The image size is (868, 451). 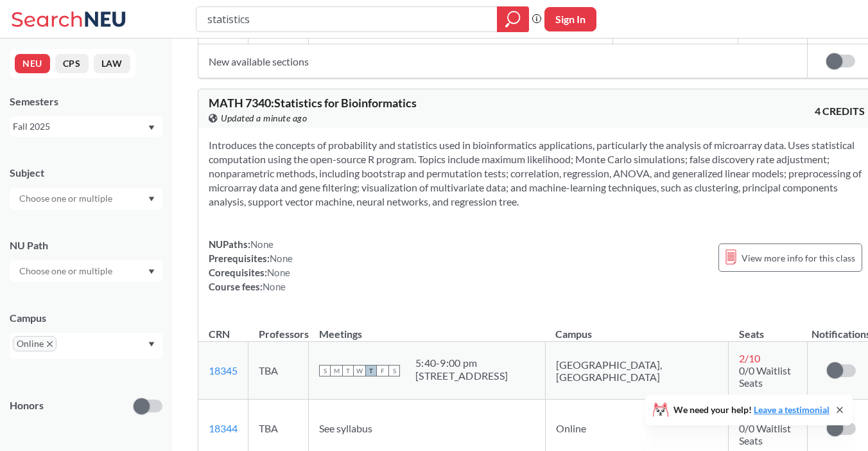 I want to click on div: OnlineX to remove pillDropdown arrow, so click(x=86, y=346).